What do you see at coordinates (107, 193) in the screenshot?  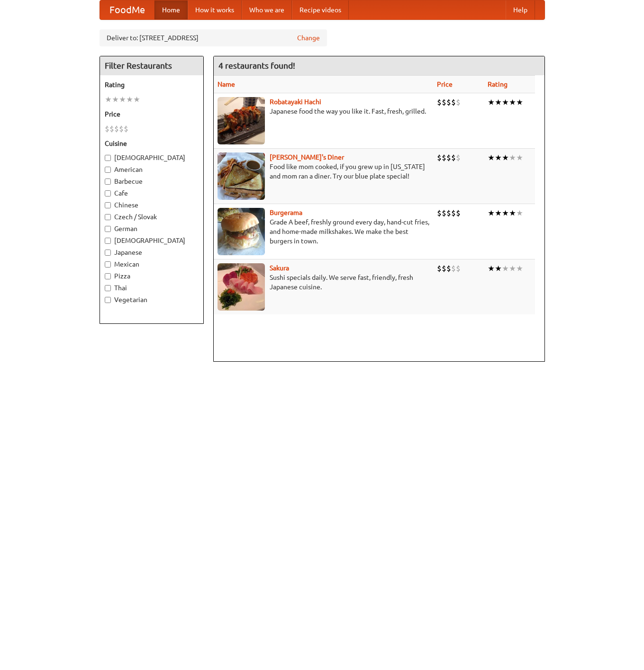 I see `input: Cafe` at bounding box center [107, 193].